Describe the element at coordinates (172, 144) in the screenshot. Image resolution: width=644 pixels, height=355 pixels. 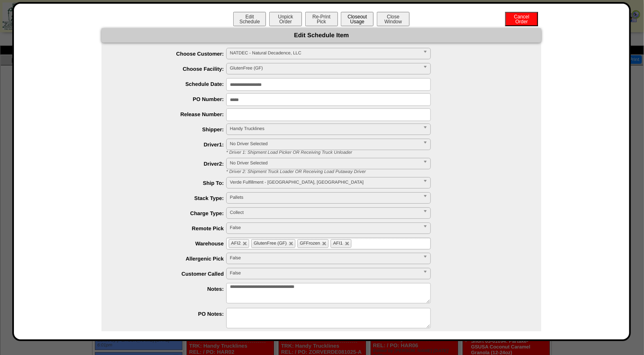
I see `label: Driver1:` at that location.